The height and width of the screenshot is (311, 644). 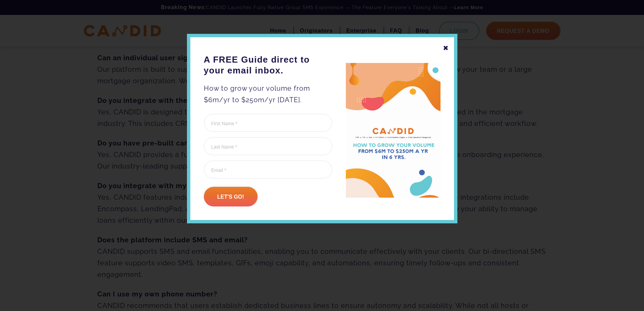 What do you see at coordinates (231, 197) in the screenshot?
I see `input: Let's go!` at bounding box center [231, 197].